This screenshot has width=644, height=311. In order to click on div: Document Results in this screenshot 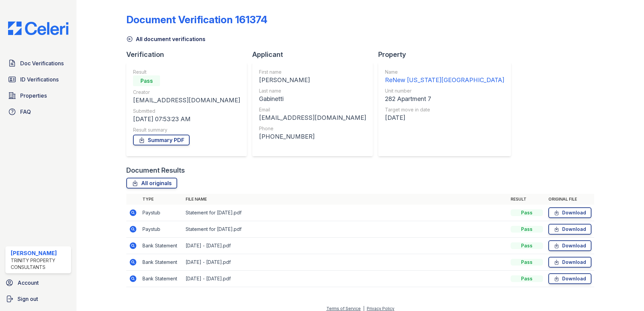, I will do `click(156, 171)`.